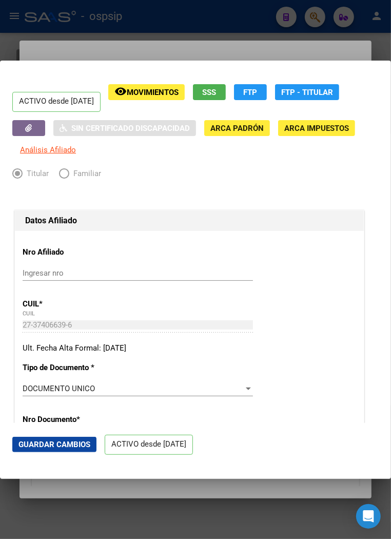 Image resolution: width=391 pixels, height=539 pixels. What do you see at coordinates (62, 175) in the screenshot?
I see `mat-radio-group: Elija una opción` at bounding box center [62, 175].